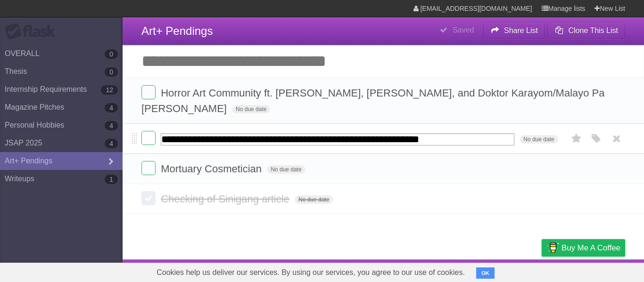 This screenshot has width=644, height=282. Describe the element at coordinates (111, 179) in the screenshot. I see `b: 1` at that location.